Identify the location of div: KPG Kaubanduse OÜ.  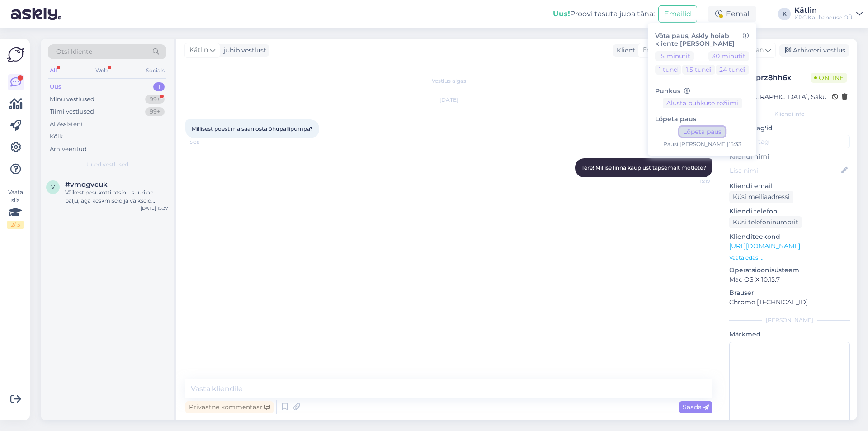
(824, 17).